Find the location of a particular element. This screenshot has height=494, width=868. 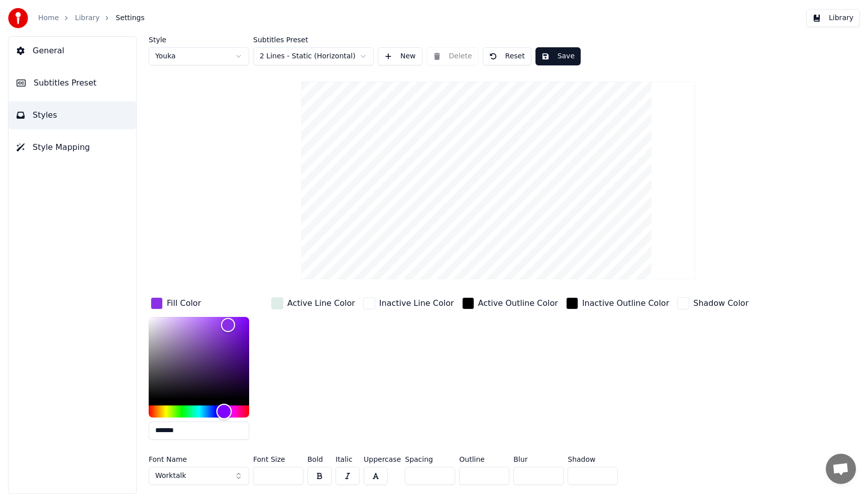

a: Library is located at coordinates (86, 18).